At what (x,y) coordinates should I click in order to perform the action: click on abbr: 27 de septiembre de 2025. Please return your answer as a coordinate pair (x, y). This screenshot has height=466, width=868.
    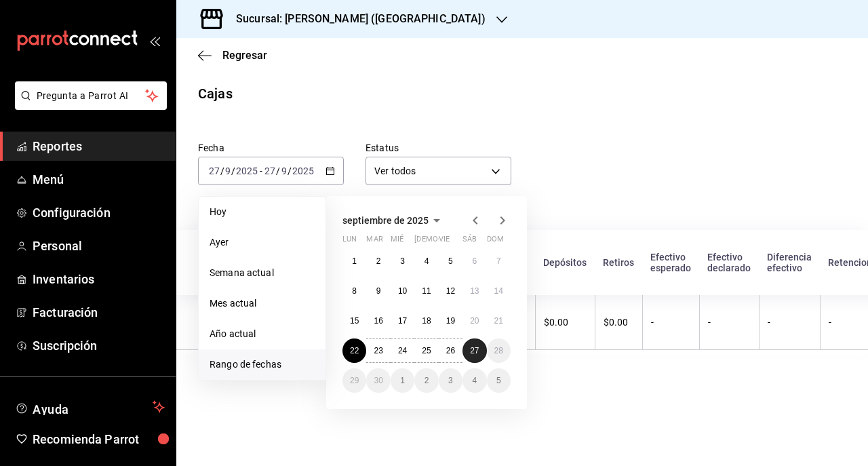
    Looking at the image, I should click on (474, 351).